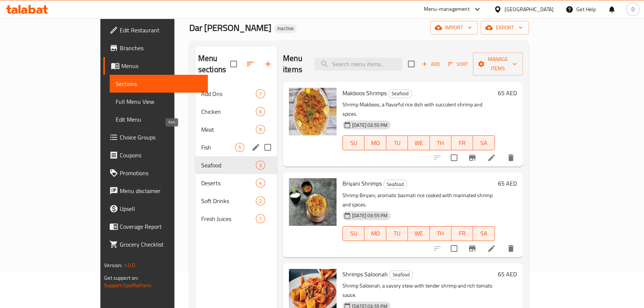 This screenshot has height=308, width=644. I want to click on a: Edit Menu, so click(159, 119).